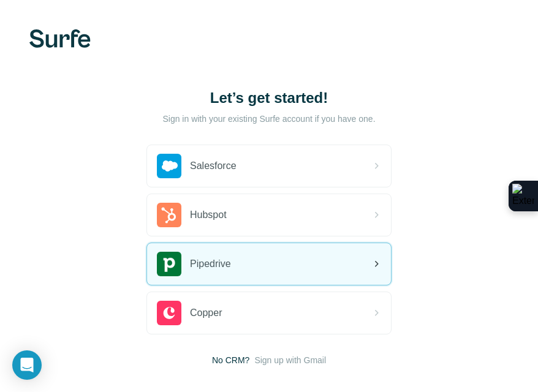 This screenshot has width=538, height=392. Describe the element at coordinates (27, 365) in the screenshot. I see `div: Open Intercom Messenger` at that location.